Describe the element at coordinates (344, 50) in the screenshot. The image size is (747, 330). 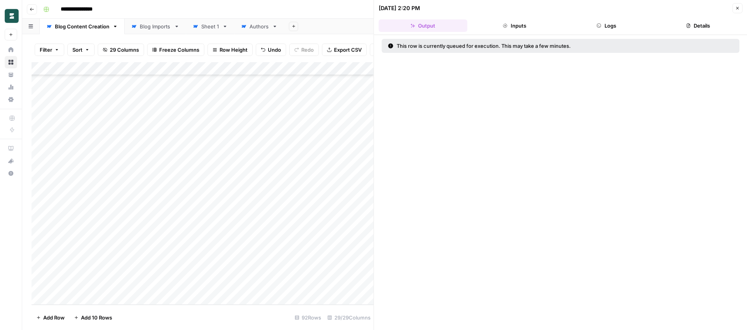
I see `button: Export CSV` at that location.